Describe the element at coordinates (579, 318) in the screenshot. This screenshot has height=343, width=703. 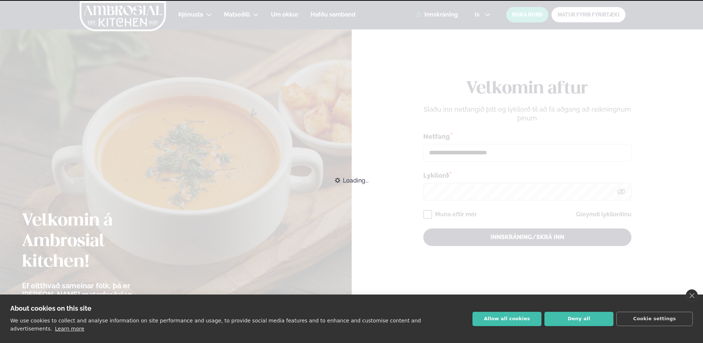
I see `button: Deny all` at that location.